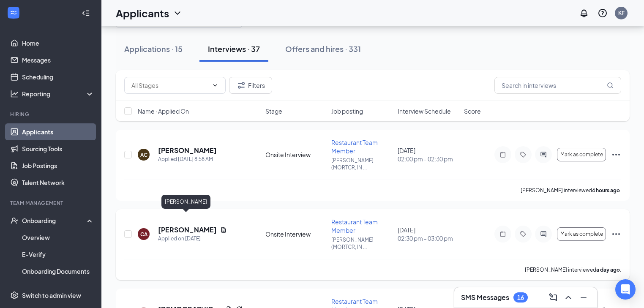 The width and height of the screenshot is (644, 308). I want to click on svg: QuestionInfo, so click(603, 13).